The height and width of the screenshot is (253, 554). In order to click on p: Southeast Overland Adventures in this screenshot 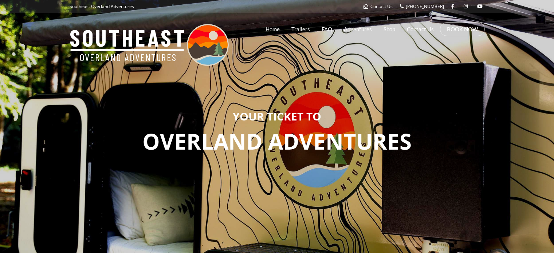, I will do `click(102, 7)`.